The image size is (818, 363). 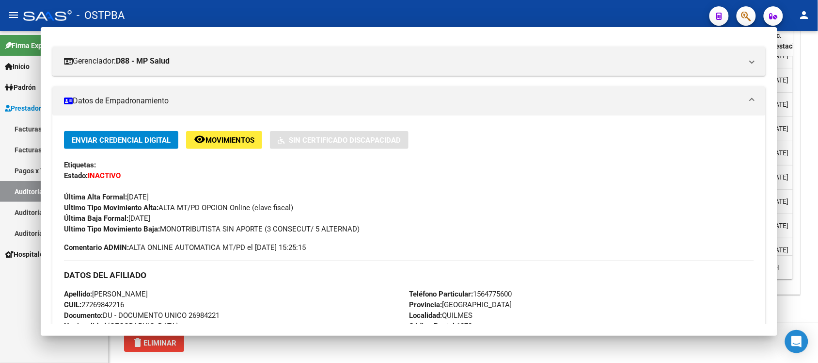 I want to click on span: QUILMES, so click(x=441, y=315).